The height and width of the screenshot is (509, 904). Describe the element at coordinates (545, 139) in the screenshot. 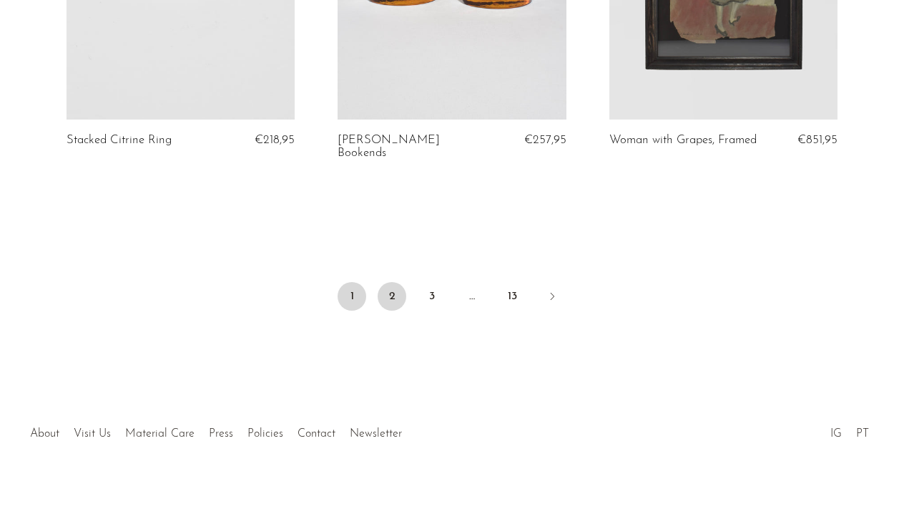

I see `span: €257,95` at that location.